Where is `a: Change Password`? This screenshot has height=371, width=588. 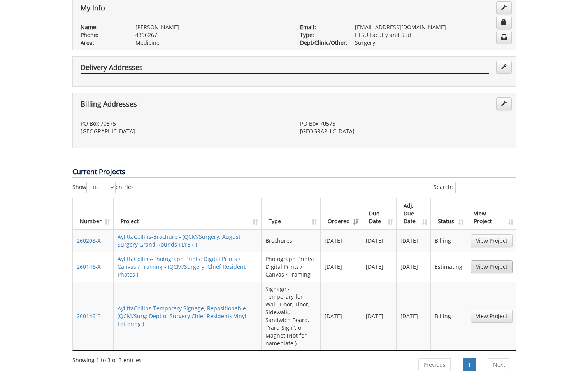 a: Change Password is located at coordinates (504, 23).